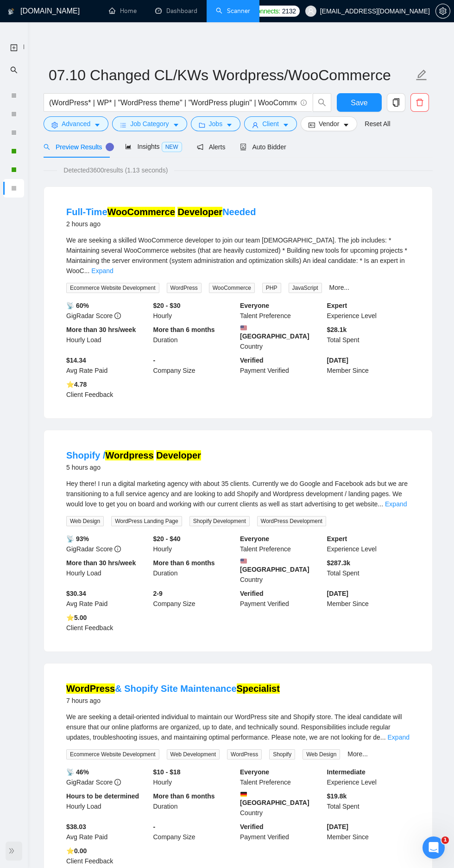 Image resolution: width=454 pixels, height=868 pixels. What do you see at coordinates (173, 689) in the screenshot?
I see `a: WordPress& Shopify Site MaintenanceSpecialist` at bounding box center [173, 689].